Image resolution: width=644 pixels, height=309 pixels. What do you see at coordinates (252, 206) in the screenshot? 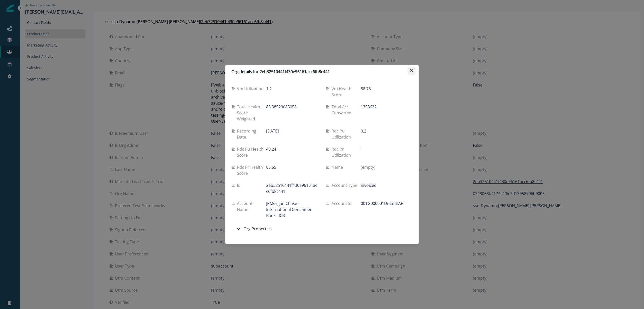
I see `p: Account name` at bounding box center [252, 206].